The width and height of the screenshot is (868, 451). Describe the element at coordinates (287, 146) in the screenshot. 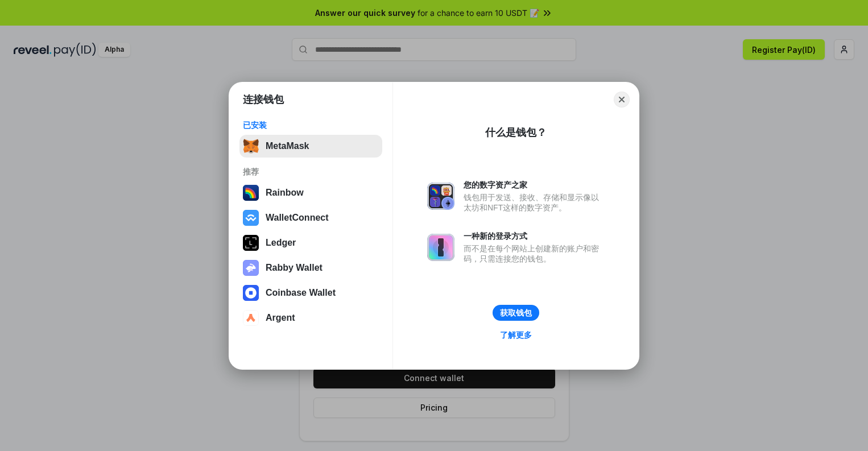

I see `div: MetaMask` at that location.